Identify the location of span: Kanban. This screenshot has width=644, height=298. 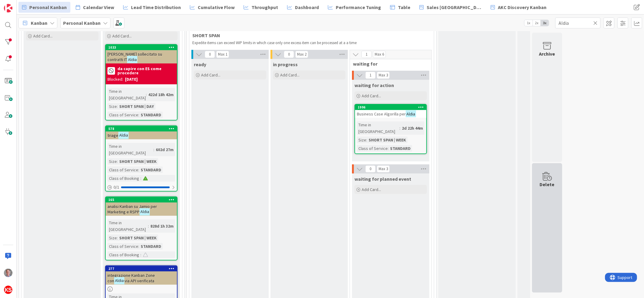
(39, 23).